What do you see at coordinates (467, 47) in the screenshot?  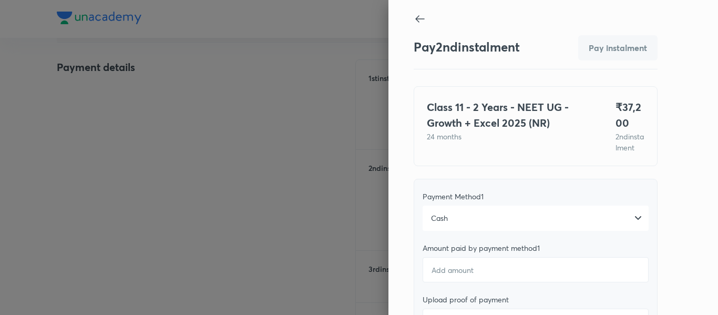 I see `h3: Pay 2 nd instalment` at bounding box center [467, 47].